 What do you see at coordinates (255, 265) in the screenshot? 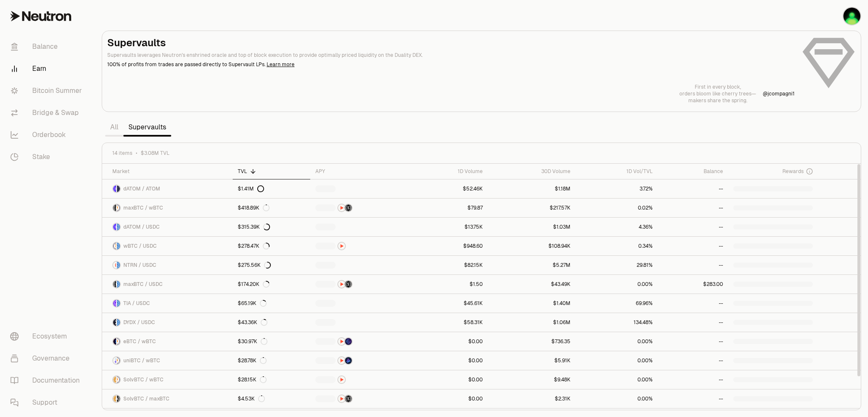
I see `div: $275.56K` at bounding box center [255, 265].